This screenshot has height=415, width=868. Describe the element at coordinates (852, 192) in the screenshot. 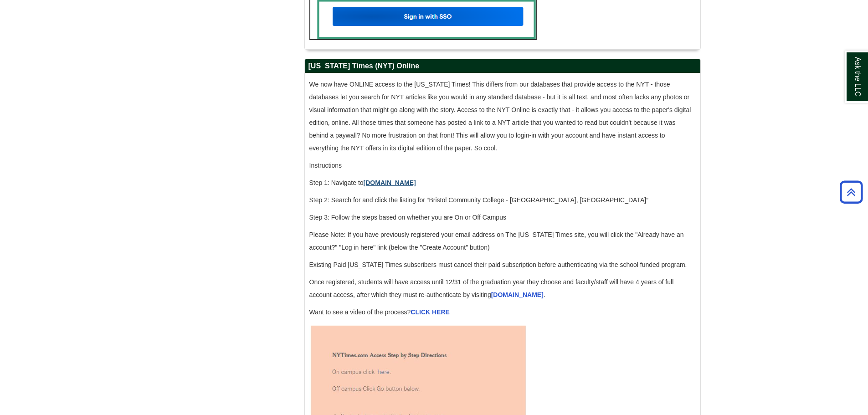

I see `a: Back to Top` at that location.